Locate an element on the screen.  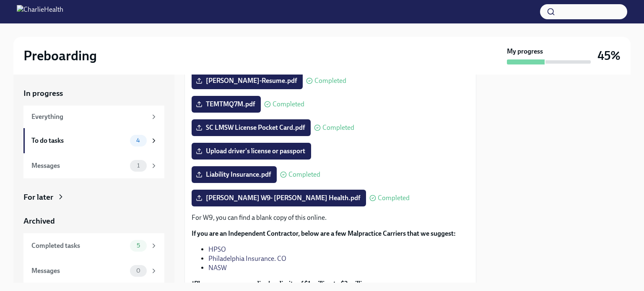
a: Messages0 is located at coordinates (94, 271).